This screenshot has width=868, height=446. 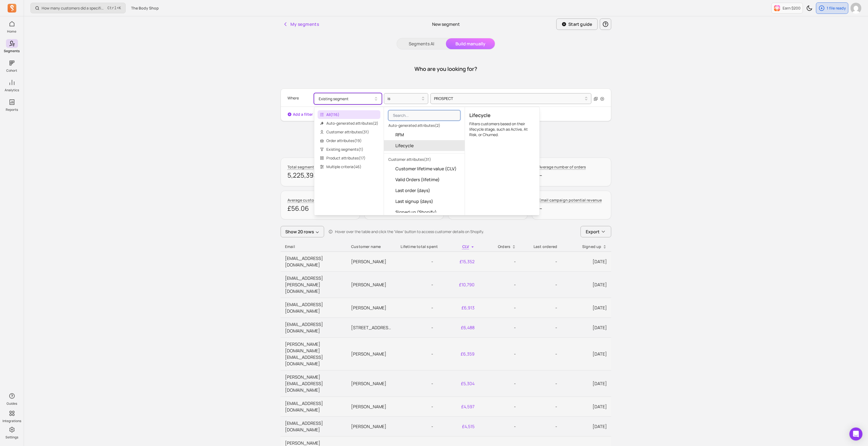 I want to click on p: How many customers did a specific discount code generate?, so click(x=74, y=8).